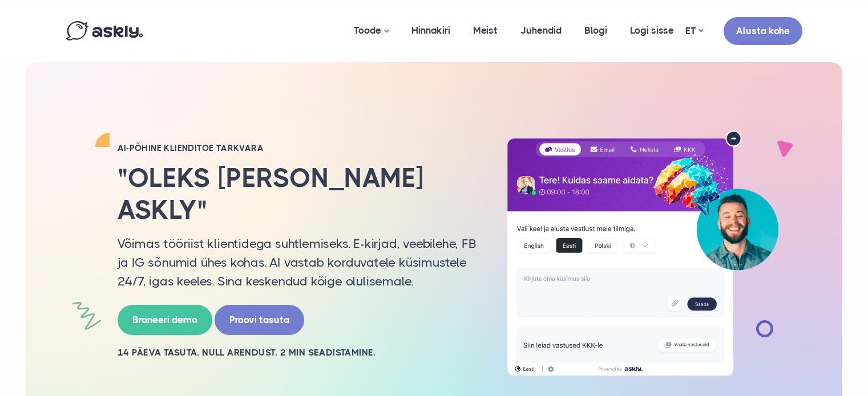 The image size is (868, 396). I want to click on a: ET, so click(694, 31).